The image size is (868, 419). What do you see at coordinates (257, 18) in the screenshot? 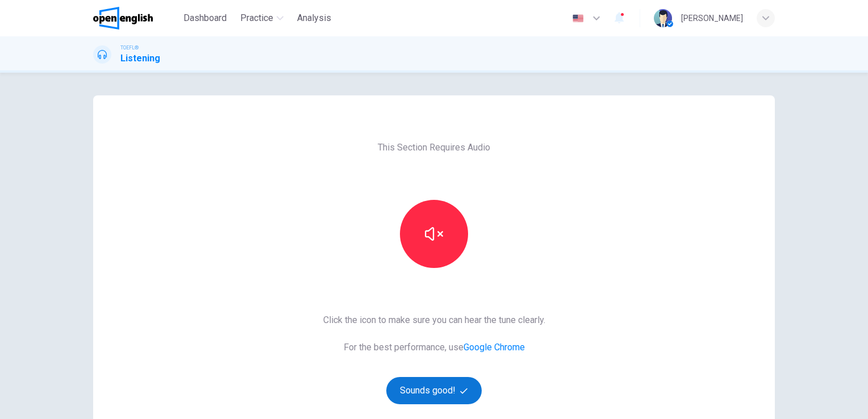
I see `span: Practice` at bounding box center [257, 18].